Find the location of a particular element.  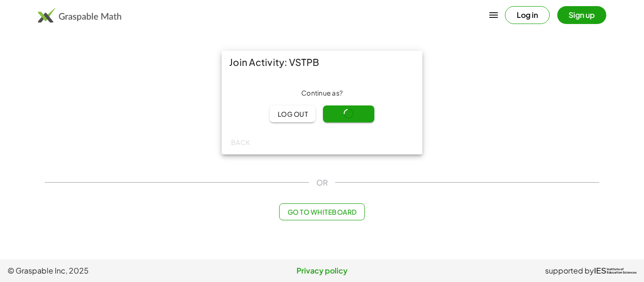

span: © Graspable Inc, 2025 is located at coordinates (112, 271).